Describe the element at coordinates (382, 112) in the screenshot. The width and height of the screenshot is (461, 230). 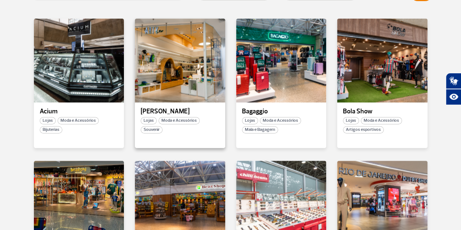
I see `p: Bola Show` at that location.